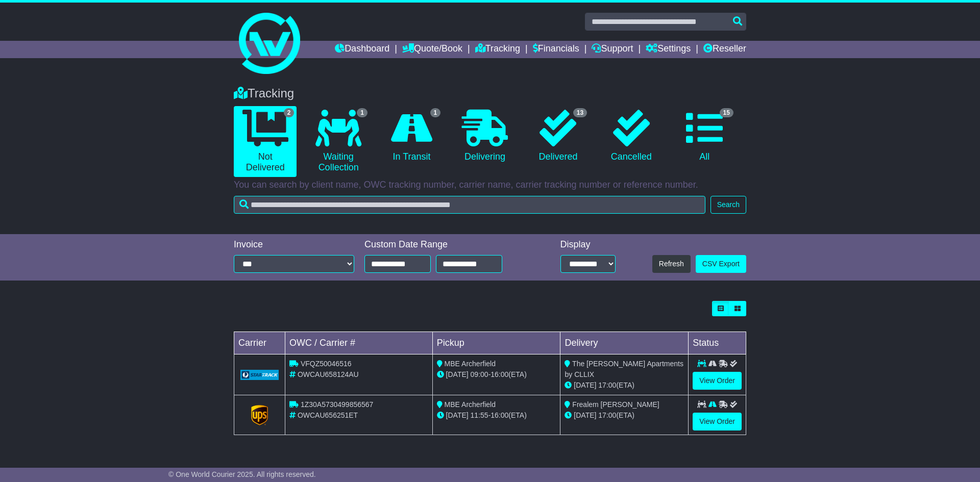 This screenshot has width=980, height=482. I want to click on a: Quote/Book, so click(432, 49).